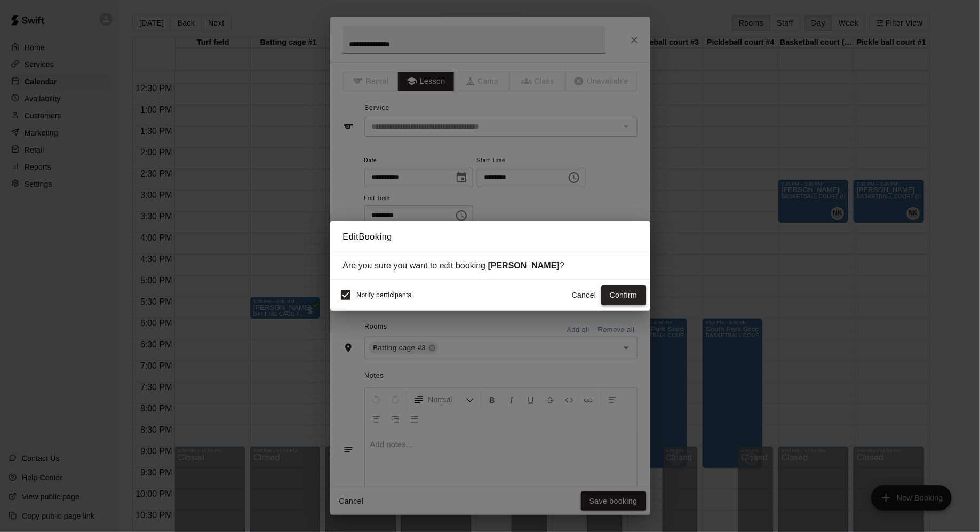 The image size is (980, 532). Describe the element at coordinates (490, 237) in the screenshot. I see `h2: Edit Booking` at that location.